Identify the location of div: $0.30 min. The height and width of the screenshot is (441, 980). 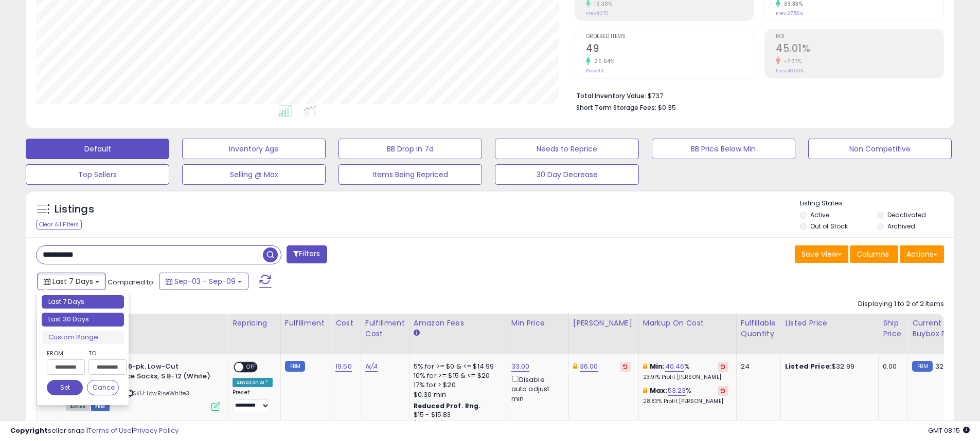
(456, 395).